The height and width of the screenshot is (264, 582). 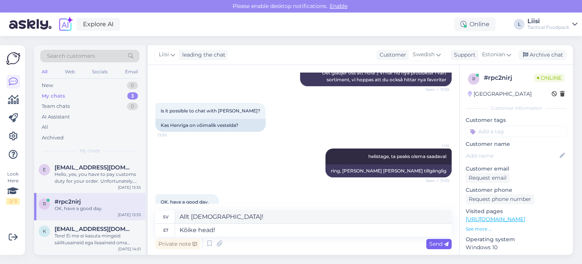 What do you see at coordinates (475, 24) in the screenshot?
I see `div: Online` at bounding box center [475, 24].